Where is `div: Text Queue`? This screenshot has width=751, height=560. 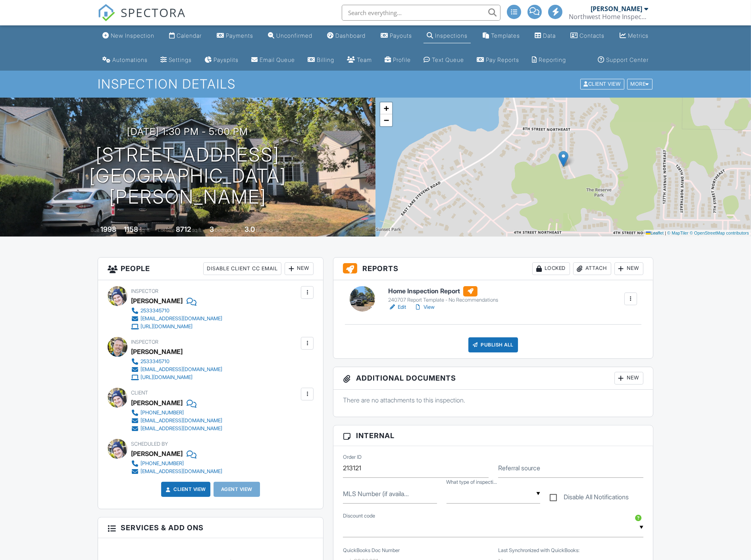 div: Text Queue is located at coordinates (448, 59).